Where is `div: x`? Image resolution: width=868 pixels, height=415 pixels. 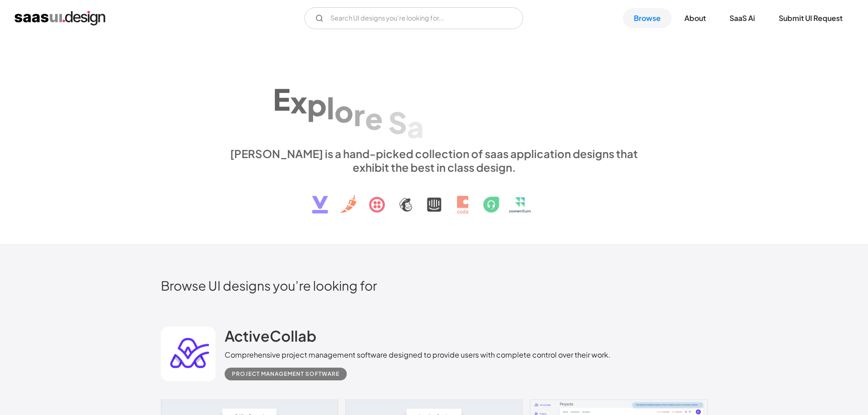
div: x is located at coordinates (298, 102).